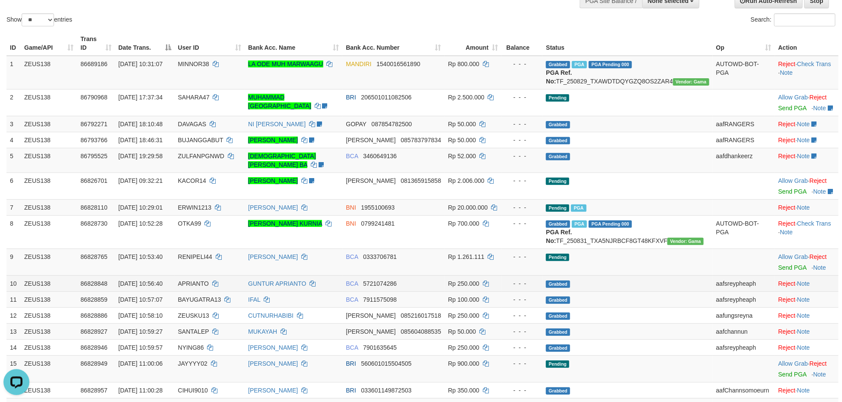 This screenshot has width=842, height=402. What do you see at coordinates (201, 140) in the screenshot?
I see `span: BUJANGGABUT` at bounding box center [201, 140].